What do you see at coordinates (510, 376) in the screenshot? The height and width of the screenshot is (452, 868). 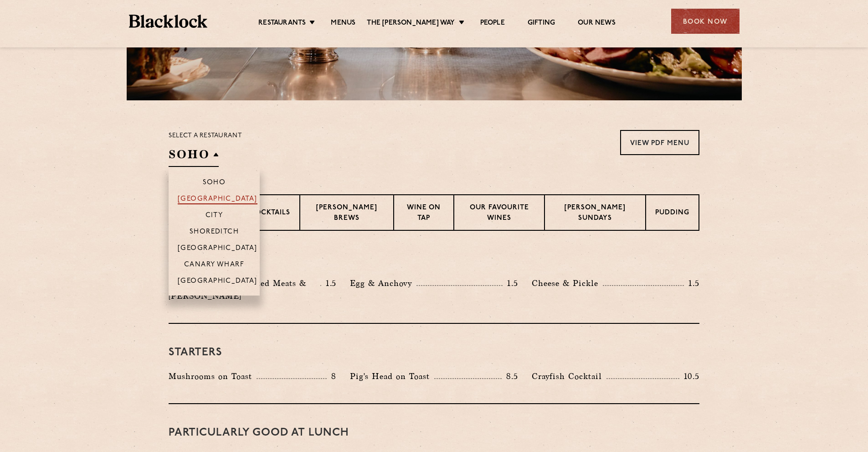 I see `p: 8.5` at bounding box center [510, 376].